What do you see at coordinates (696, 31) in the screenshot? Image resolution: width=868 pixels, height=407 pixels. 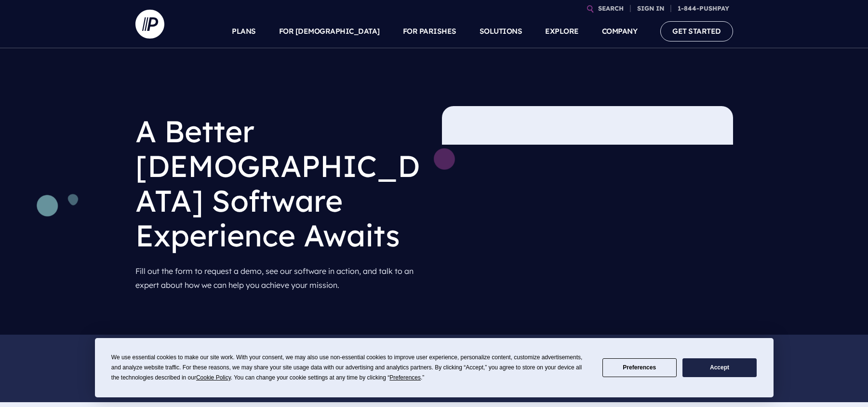 I see `a: GET STARTED` at bounding box center [696, 31].